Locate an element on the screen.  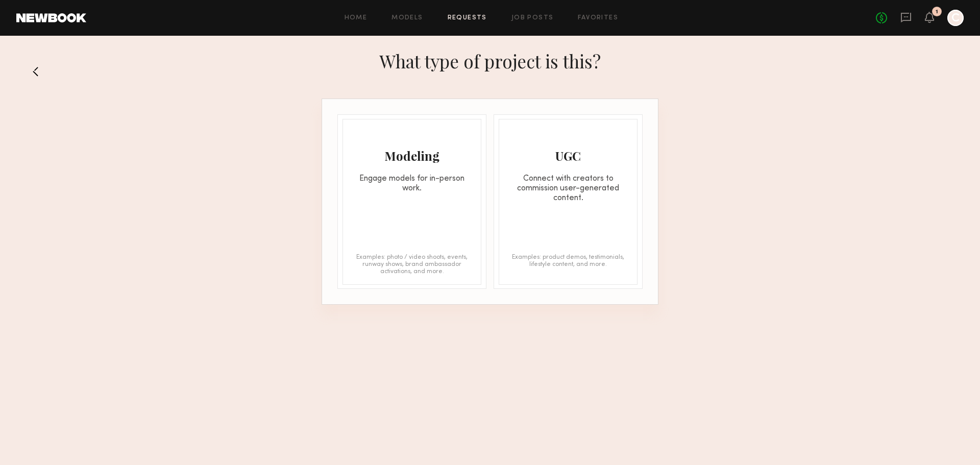
div: Engage models for in-person work. is located at coordinates (412, 184).